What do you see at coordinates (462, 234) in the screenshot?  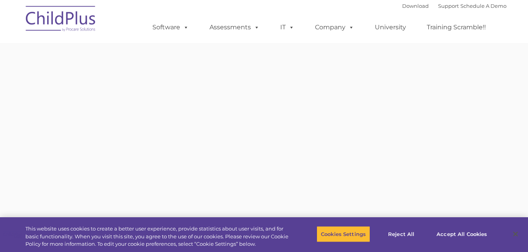 I see `button: Accept All Cookies` at bounding box center [462, 234].